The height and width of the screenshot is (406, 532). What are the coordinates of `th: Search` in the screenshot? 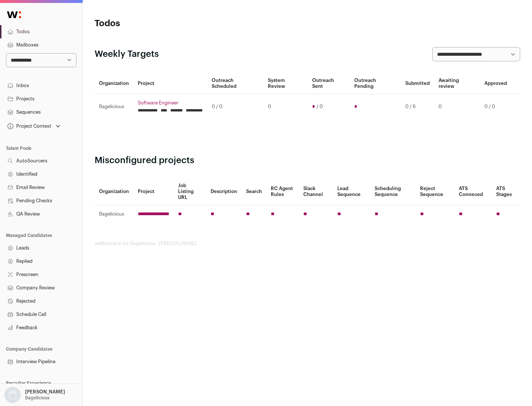 It's located at (254, 192).